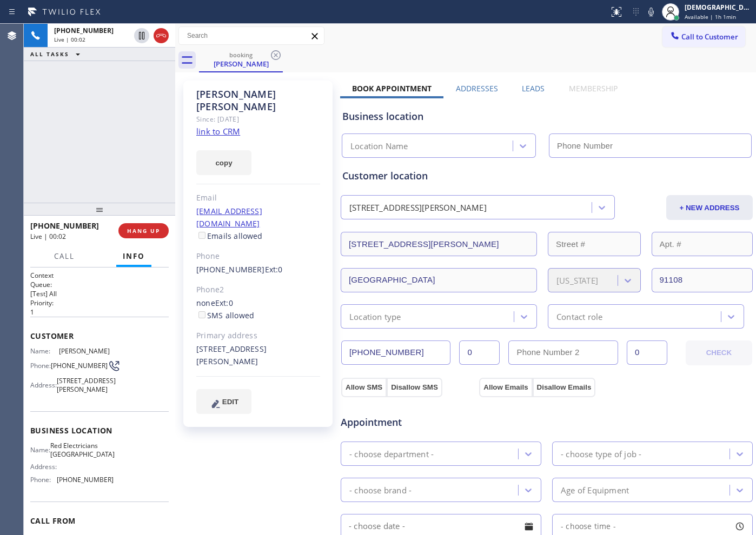  What do you see at coordinates (438, 244) in the screenshot?
I see `input: Address` at bounding box center [438, 244].